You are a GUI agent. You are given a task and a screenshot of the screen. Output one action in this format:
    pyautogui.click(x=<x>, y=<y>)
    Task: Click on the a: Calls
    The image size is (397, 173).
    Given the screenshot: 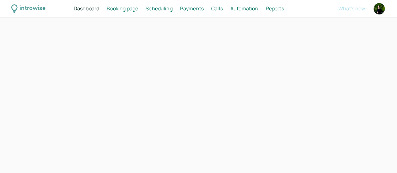 What is the action you would take?
    pyautogui.click(x=217, y=9)
    